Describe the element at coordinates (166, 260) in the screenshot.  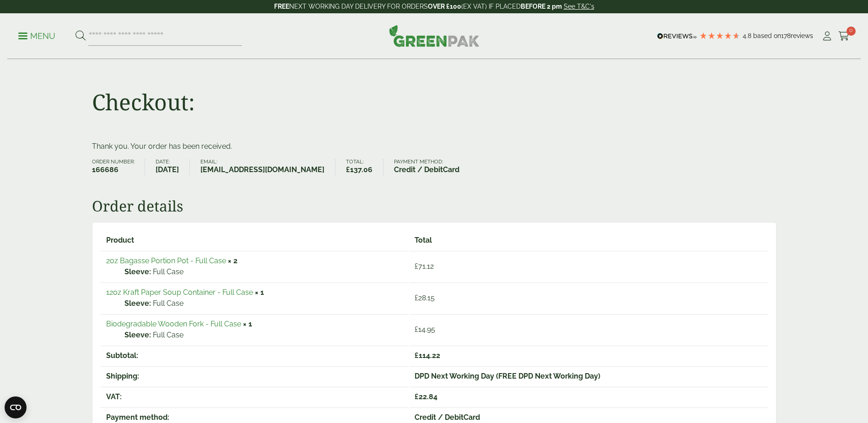
I see `a: 2oz Bagasse Portion Pot - Full Case` at that location.